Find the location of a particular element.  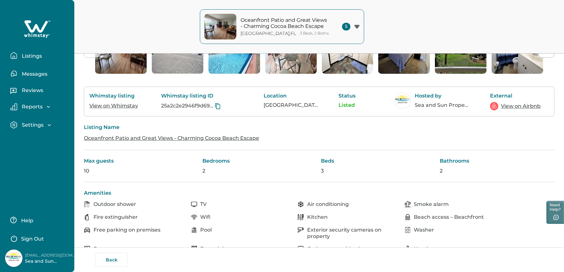

button: Listings is located at coordinates (40, 55).